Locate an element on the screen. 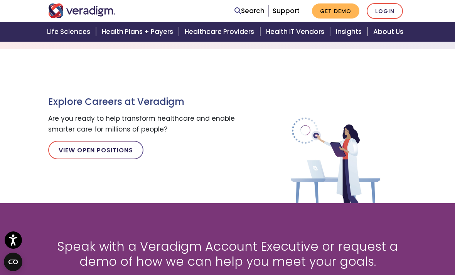 This screenshot has width=455, height=275. a: Support is located at coordinates (286, 11).